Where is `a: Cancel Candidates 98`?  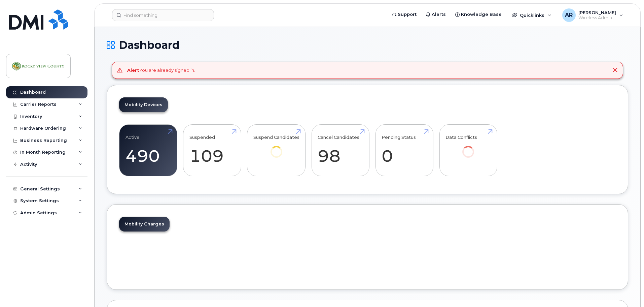
a: Cancel Candidates 98 is located at coordinates (340, 150).